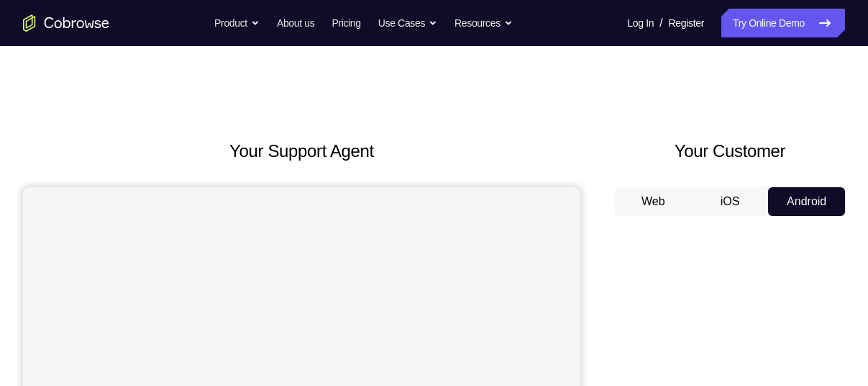  What do you see at coordinates (806, 202) in the screenshot?
I see `button: Android` at bounding box center [806, 202].